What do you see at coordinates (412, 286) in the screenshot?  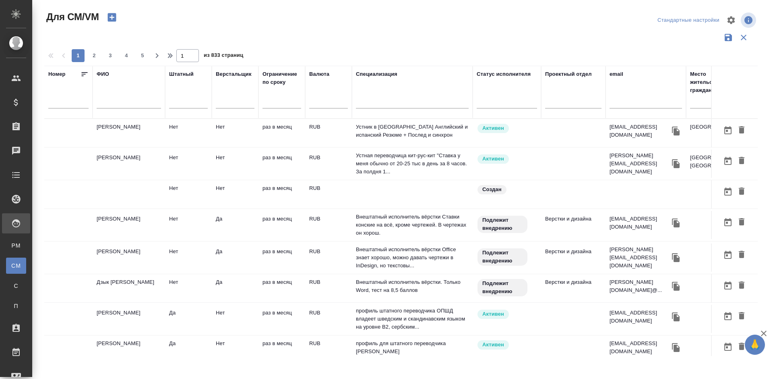 I see `p: Внештатный исполнитель вёрстки. Только Word, тест на 8,5 баллов` at bounding box center [412, 286].